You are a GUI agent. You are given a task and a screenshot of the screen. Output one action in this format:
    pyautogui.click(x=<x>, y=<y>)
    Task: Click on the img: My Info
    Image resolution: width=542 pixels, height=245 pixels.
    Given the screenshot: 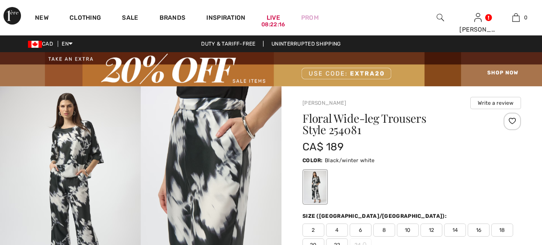 What is the action you would take?
    pyautogui.click(x=478, y=17)
    